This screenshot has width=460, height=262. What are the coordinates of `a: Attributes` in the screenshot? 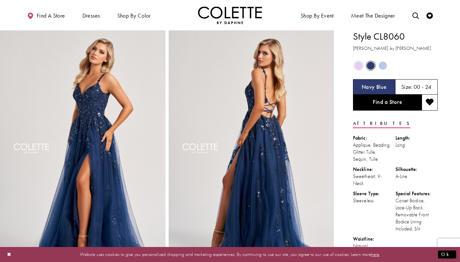 It's located at (381, 123).